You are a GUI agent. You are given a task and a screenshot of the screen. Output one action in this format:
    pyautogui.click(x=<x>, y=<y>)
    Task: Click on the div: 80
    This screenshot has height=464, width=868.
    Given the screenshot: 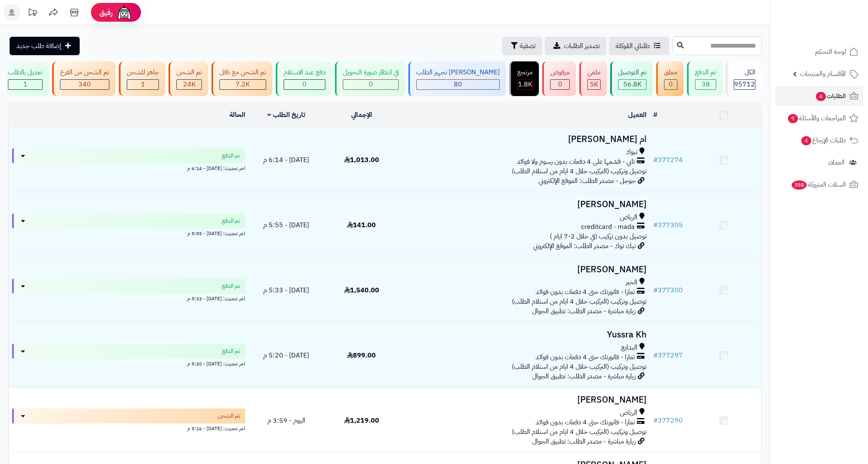 What is the action you would take?
    pyautogui.click(x=458, y=84)
    